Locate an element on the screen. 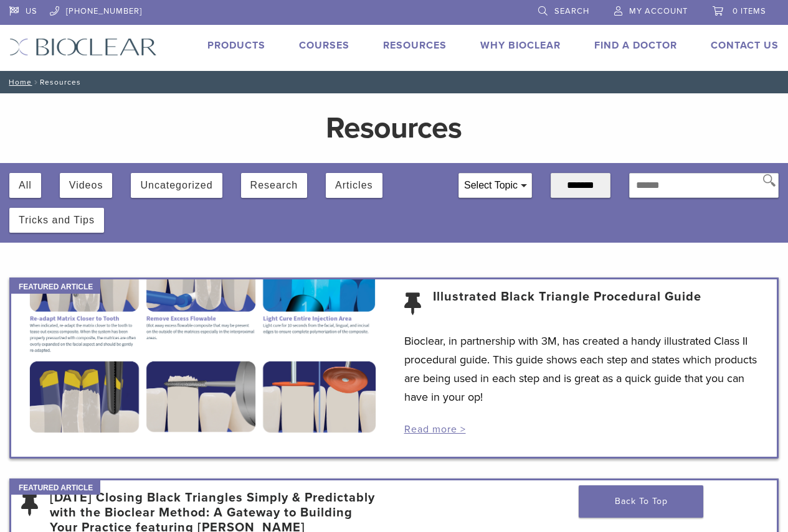 This screenshot has width=788, height=532. button: Tricks and Tips is located at coordinates (57, 220).